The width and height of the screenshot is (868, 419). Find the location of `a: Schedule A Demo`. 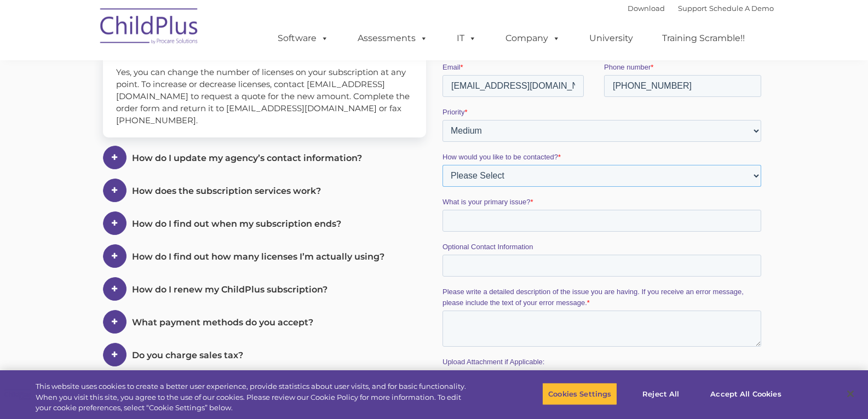

a: Schedule A Demo is located at coordinates (741, 8).